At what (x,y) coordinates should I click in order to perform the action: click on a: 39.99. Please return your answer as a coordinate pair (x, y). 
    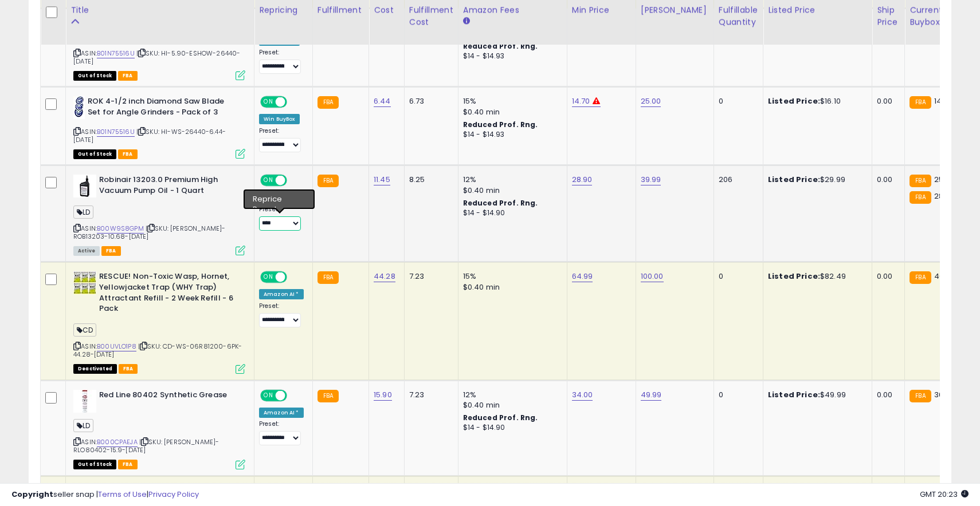
    Looking at the image, I should click on (651, 180).